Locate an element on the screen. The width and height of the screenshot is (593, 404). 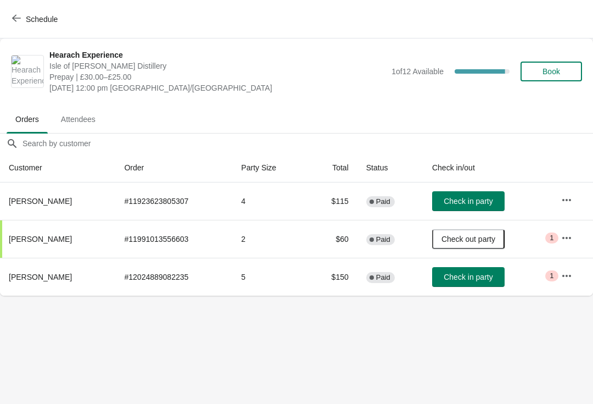
input: Search by customer is located at coordinates (308, 143).